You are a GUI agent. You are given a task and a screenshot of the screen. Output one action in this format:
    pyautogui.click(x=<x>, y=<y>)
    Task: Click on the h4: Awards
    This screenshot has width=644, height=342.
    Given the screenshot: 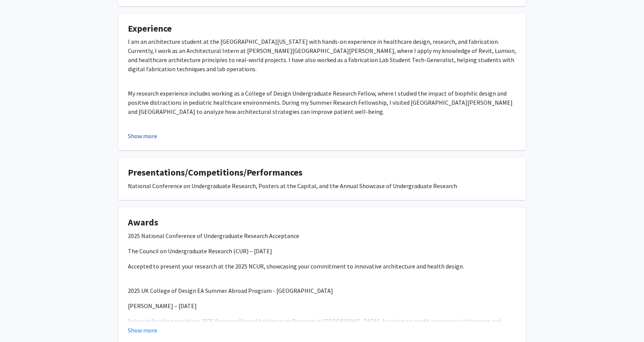 What is the action you would take?
    pyautogui.click(x=322, y=222)
    